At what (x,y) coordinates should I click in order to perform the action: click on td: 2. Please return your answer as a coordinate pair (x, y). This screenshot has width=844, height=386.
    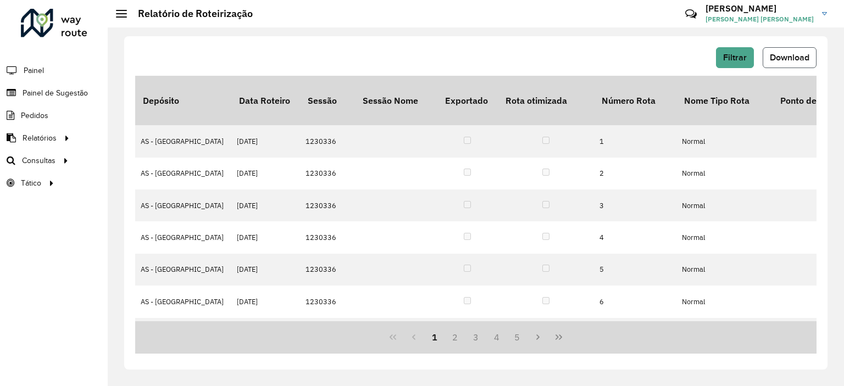
    Looking at the image, I should click on (635, 174).